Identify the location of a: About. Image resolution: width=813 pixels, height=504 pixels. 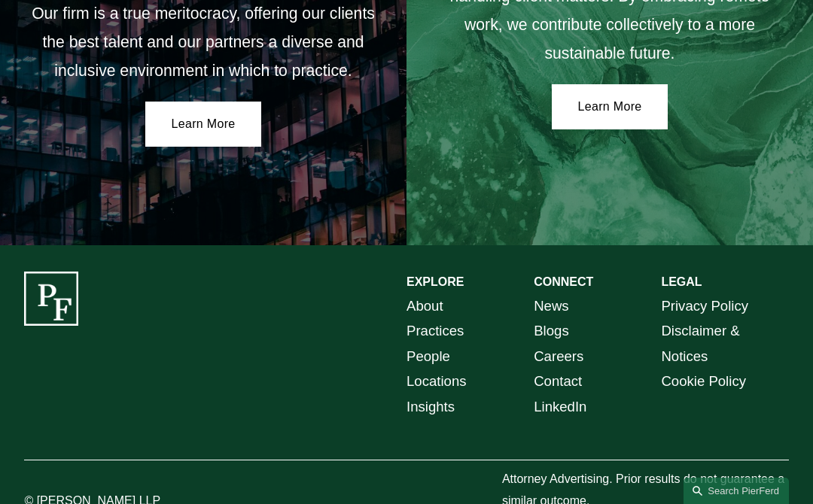
(425, 305).